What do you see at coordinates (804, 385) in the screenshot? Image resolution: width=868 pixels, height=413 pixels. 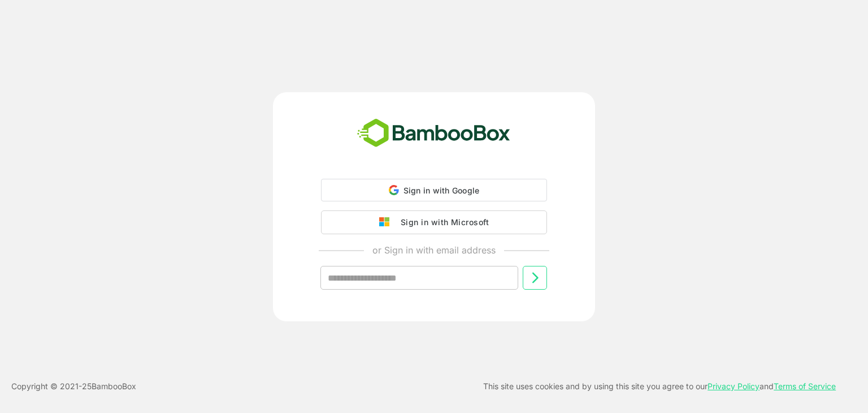 I see `a: Terms of Service` at bounding box center [804, 385].